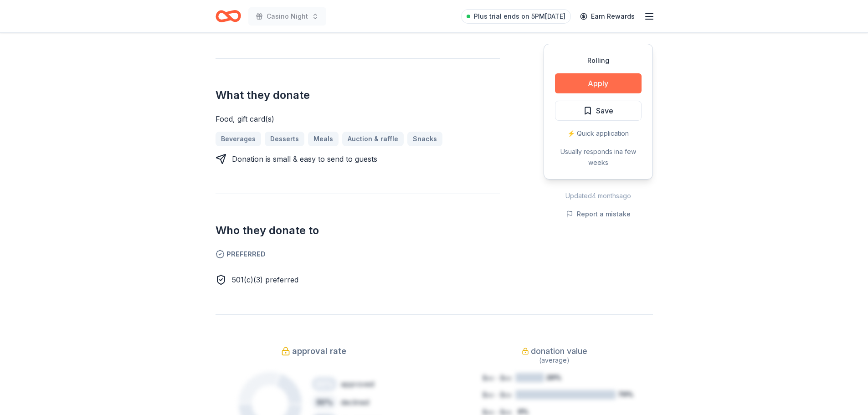 The image size is (868, 415). What do you see at coordinates (287, 16) in the screenshot?
I see `span: Casino Night` at bounding box center [287, 16].